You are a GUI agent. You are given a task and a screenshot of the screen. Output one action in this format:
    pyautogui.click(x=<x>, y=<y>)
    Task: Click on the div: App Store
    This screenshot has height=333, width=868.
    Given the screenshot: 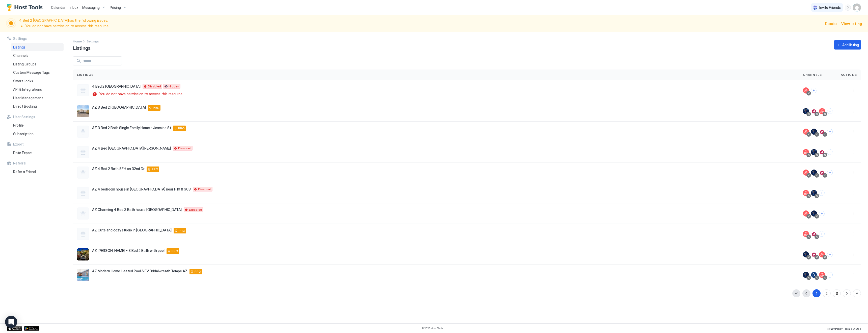 What is the action you would take?
    pyautogui.click(x=15, y=329)
    